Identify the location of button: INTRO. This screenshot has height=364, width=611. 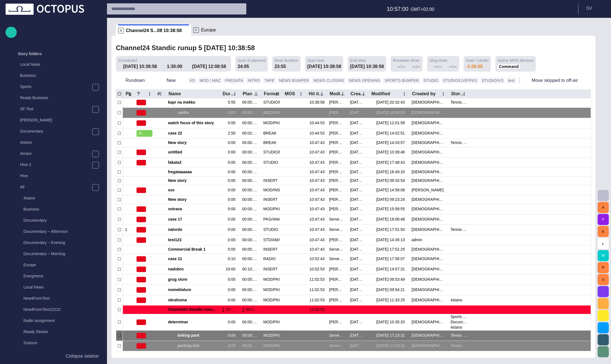
(254, 81).